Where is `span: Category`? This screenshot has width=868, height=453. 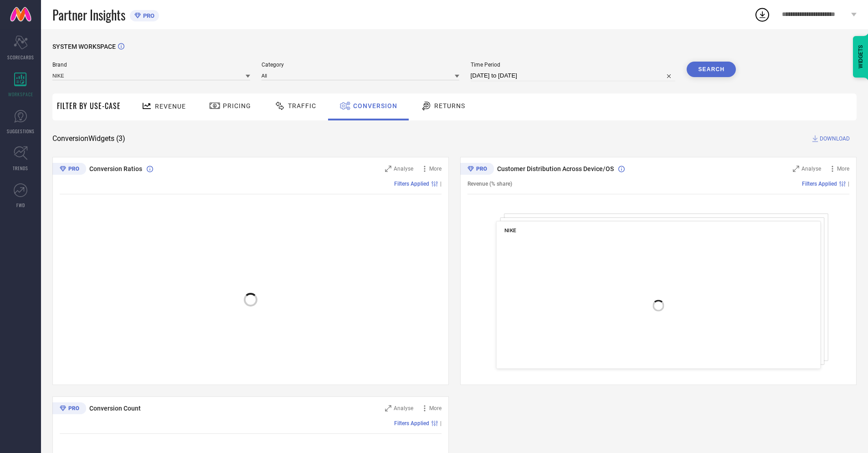
span: Category is located at coordinates (360, 65).